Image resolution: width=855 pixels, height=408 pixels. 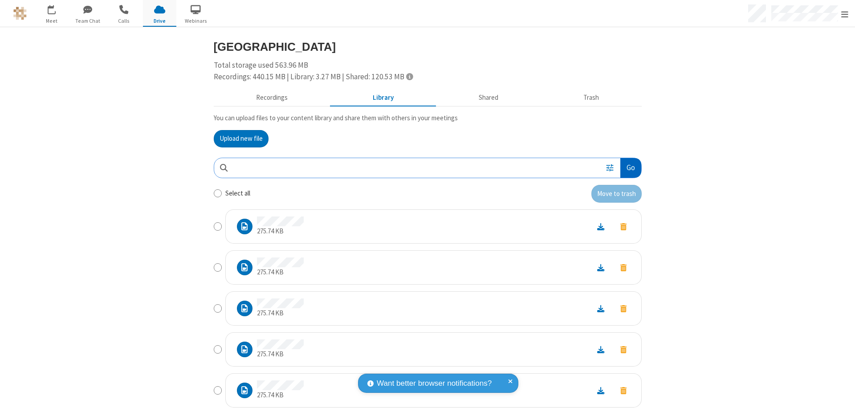 I want to click on div: Recordings: 440.15 MB | Library: 3.27 MB | Shared: 120.53 MB, so click(x=428, y=77).